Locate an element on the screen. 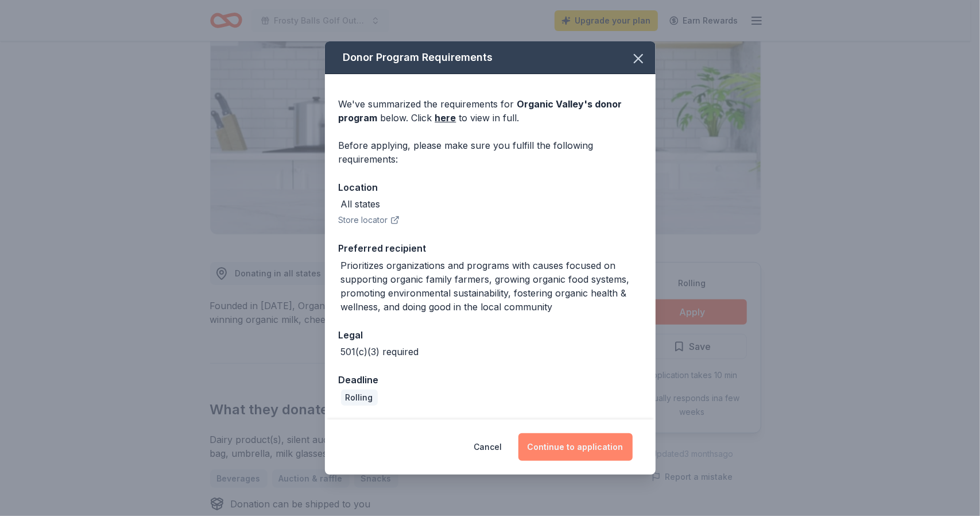  div: We've summarized the requirements for below. Click to view in full. is located at coordinates (490, 110).